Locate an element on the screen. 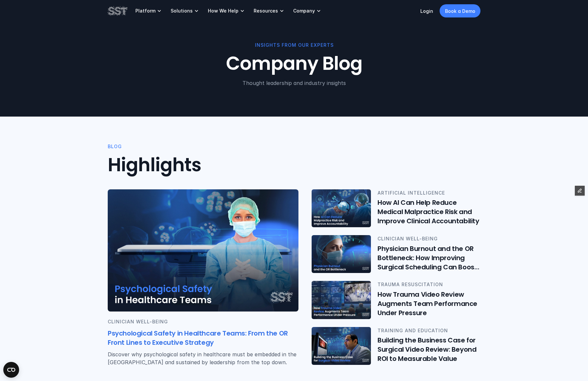 Image resolution: width=588 pixels, height=381 pixels. a: Nurse in surgical cap, gown, and gloves standing in front of an empty OR tableCLINICIAN WELL-BEIN... is located at coordinates (203, 281).